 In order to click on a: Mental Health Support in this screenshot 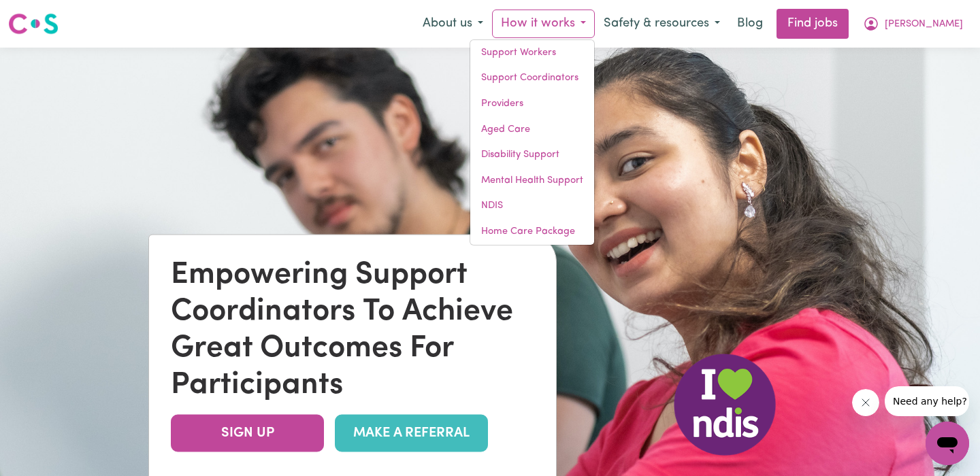, I will do `click(532, 181)`.